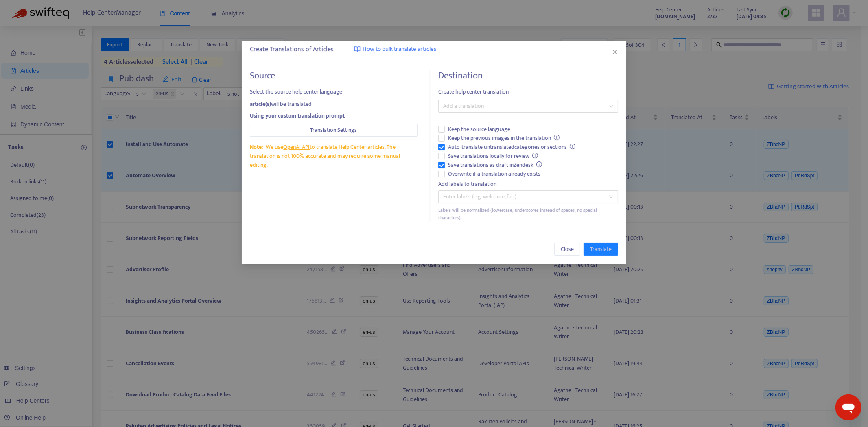  Describe the element at coordinates (504, 138) in the screenshot. I see `span: Keep the previous images in the translation` at that location.